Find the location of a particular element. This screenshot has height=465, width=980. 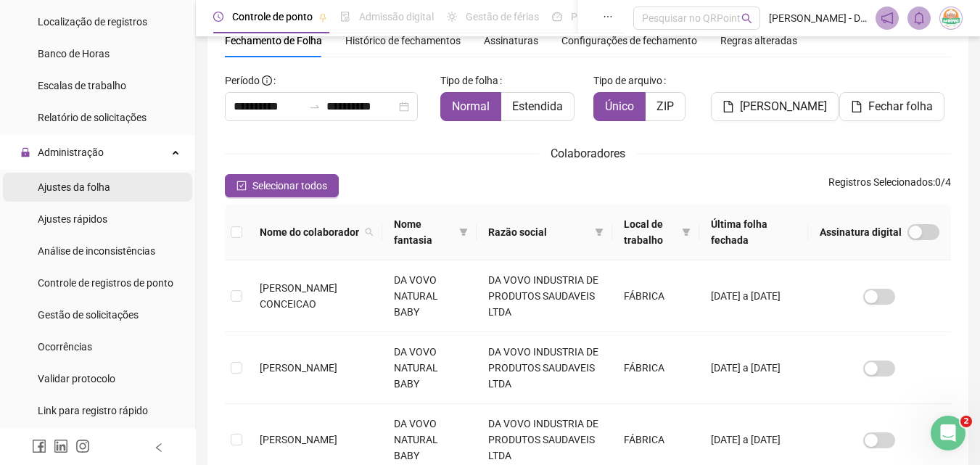

span: dashboard is located at coordinates (557, 17).